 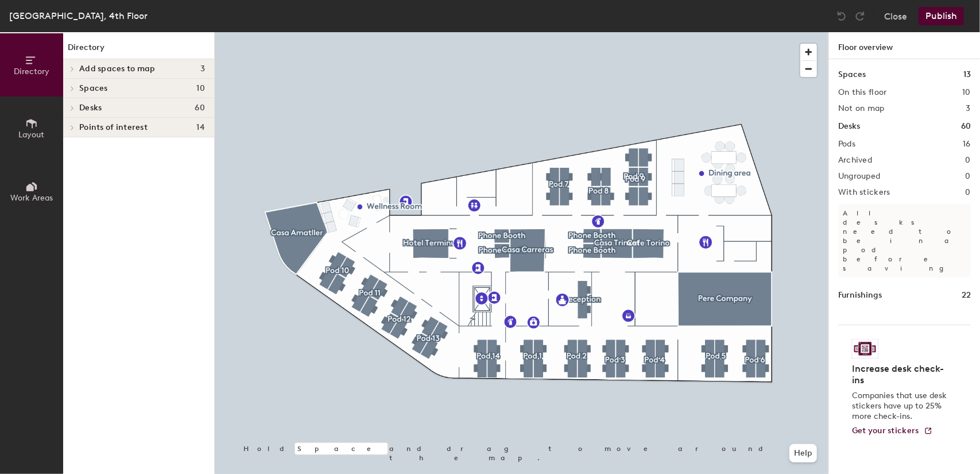 I want to click on button: Publish, so click(x=941, y=16).